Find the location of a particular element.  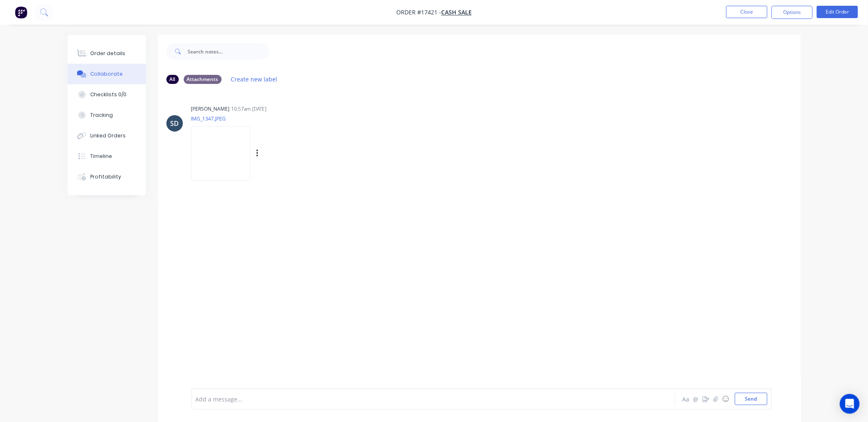

button: Send is located at coordinates (751, 399).